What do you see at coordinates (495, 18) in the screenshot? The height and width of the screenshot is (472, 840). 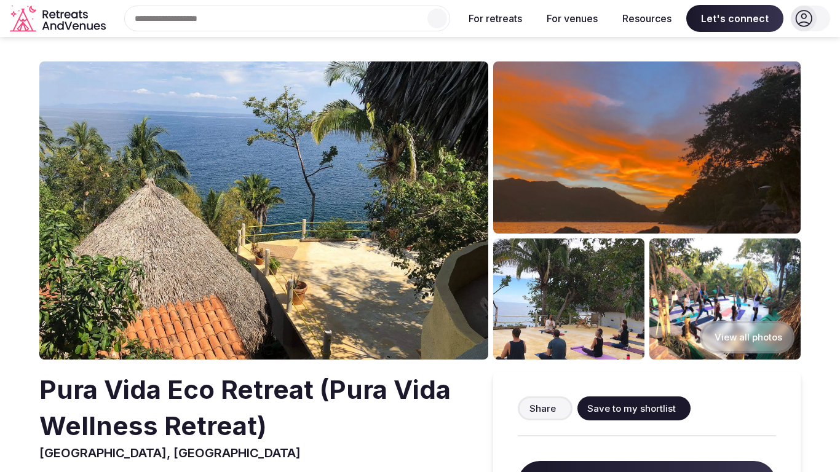 I see `button: For retreats` at bounding box center [495, 18].